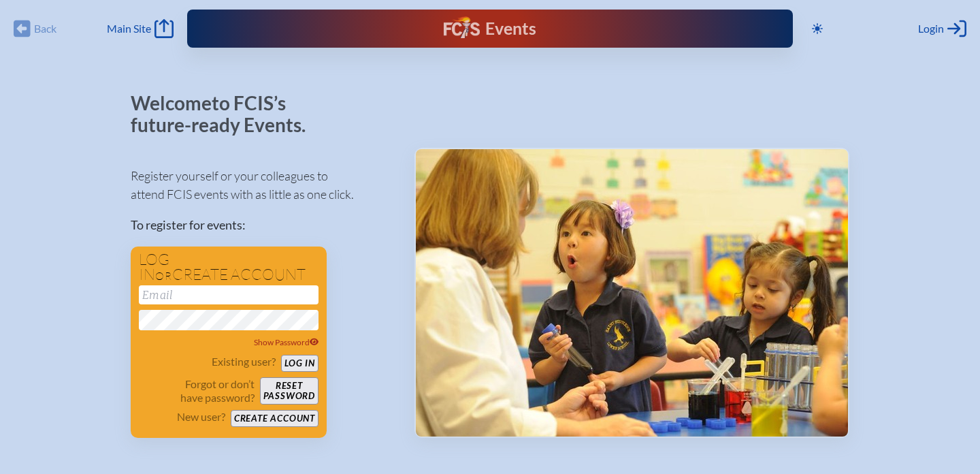  Describe the element at coordinates (129, 29) in the screenshot. I see `span: Main Site` at that location.